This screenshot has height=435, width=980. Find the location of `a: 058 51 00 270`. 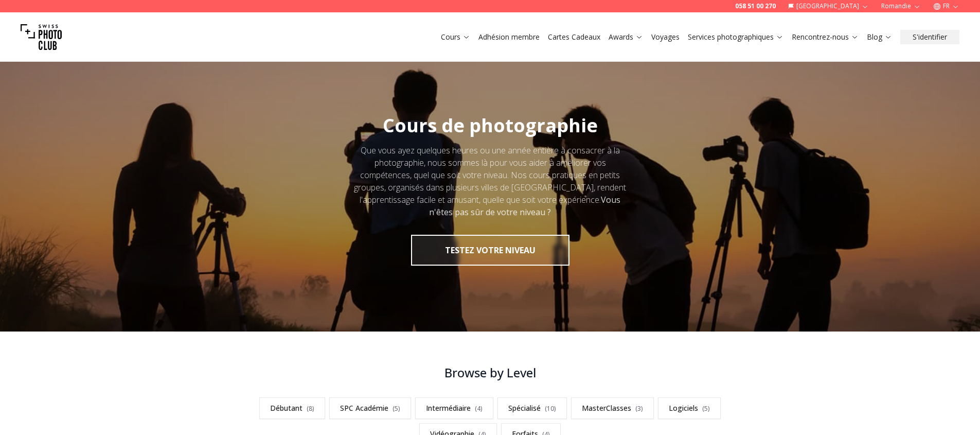

a: 058 51 00 270 is located at coordinates (755, 6).